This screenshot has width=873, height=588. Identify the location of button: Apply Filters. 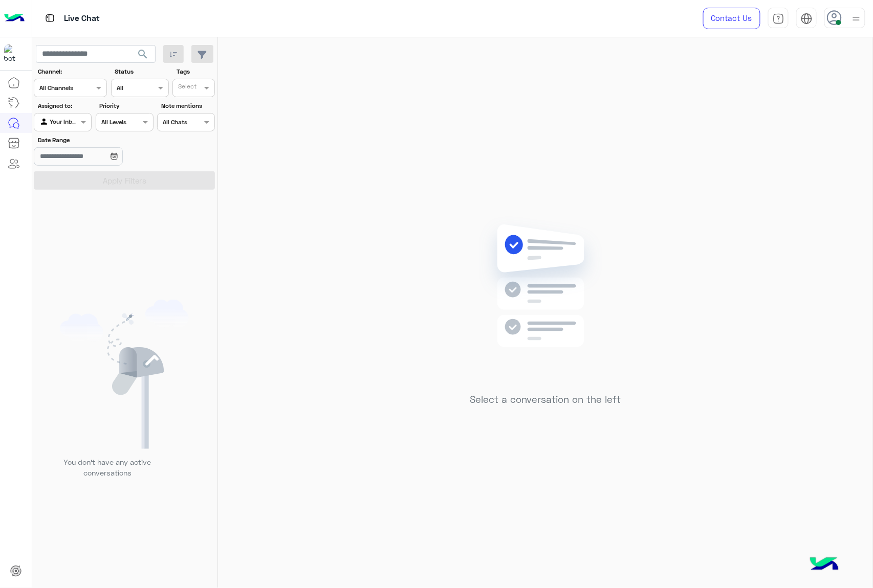
(124, 181).